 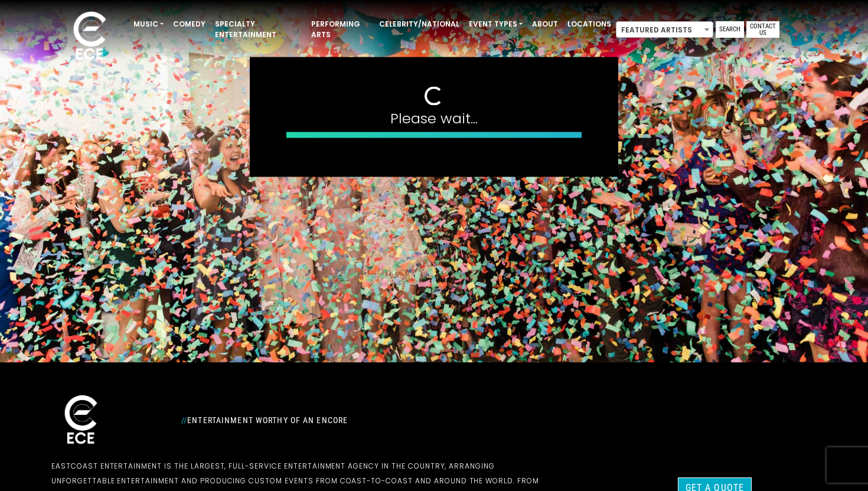 I want to click on span: Featured Artists, so click(x=664, y=30).